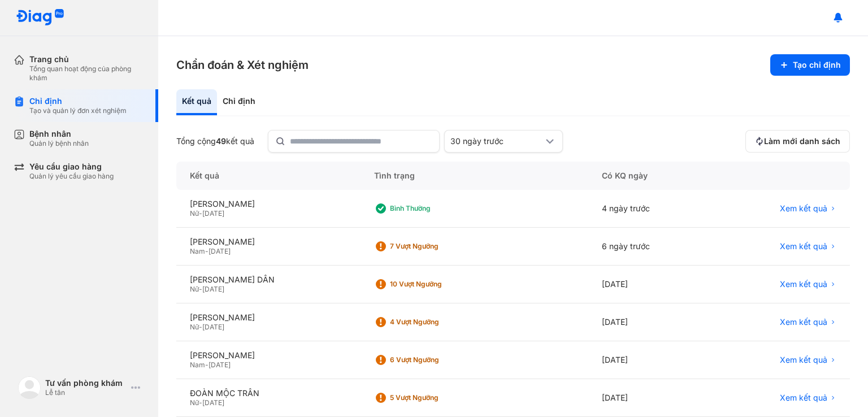 This screenshot has height=417, width=868. I want to click on div: 10 Vượt ngưỡng, so click(435, 285).